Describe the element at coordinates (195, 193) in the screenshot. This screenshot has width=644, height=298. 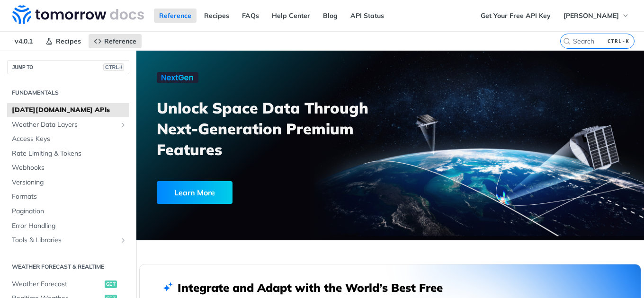
I see `div: Learn More` at that location.